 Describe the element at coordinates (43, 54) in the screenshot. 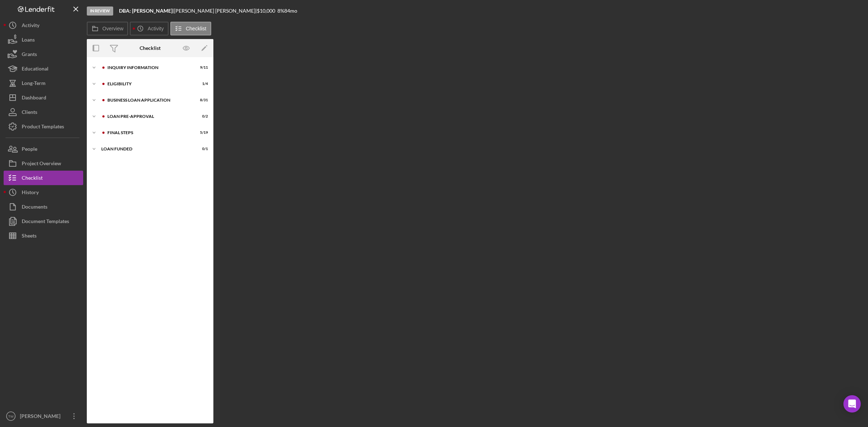

I see `button: Grants` at that location.